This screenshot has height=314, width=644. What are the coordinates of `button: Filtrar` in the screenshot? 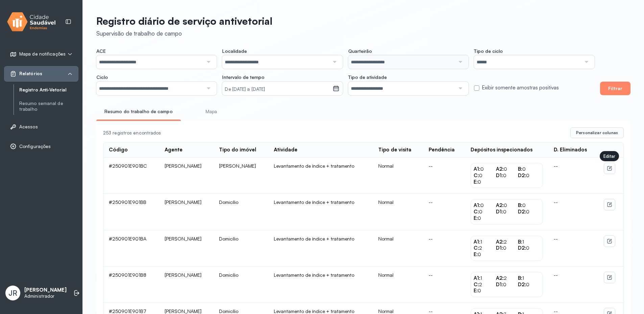 It's located at (615, 88).